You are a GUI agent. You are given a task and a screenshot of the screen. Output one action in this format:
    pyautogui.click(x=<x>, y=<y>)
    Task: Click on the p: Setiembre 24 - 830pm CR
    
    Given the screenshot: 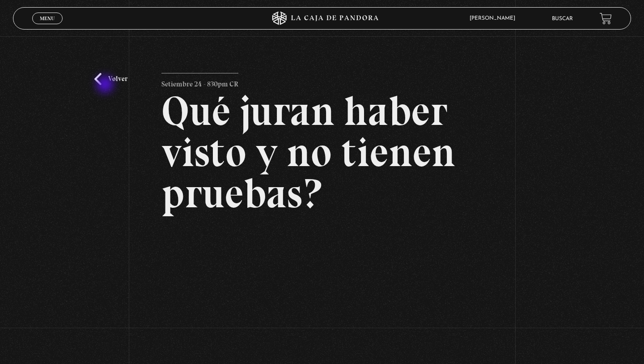 What is the action you would take?
    pyautogui.click(x=200, y=82)
    